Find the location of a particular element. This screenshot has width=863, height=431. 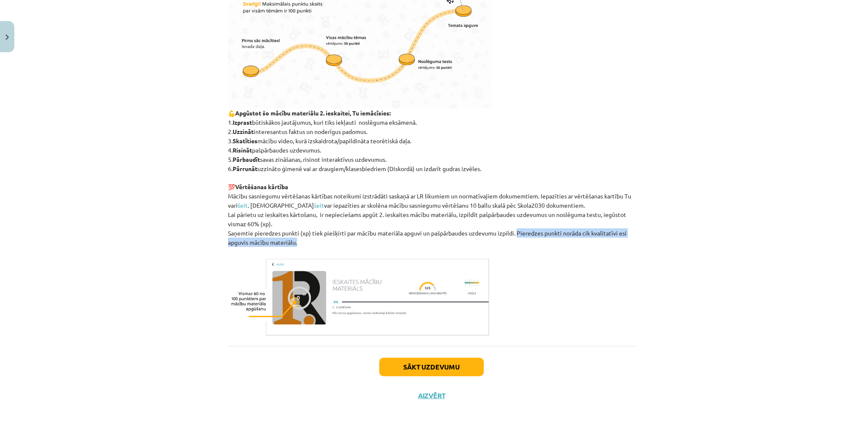

span: Mācību sasniegumu vērtēšanas kārtības noteikumi izstrādāti saskaņā ar LR likumiem un normatīvajie... is located at coordinates (429, 201).